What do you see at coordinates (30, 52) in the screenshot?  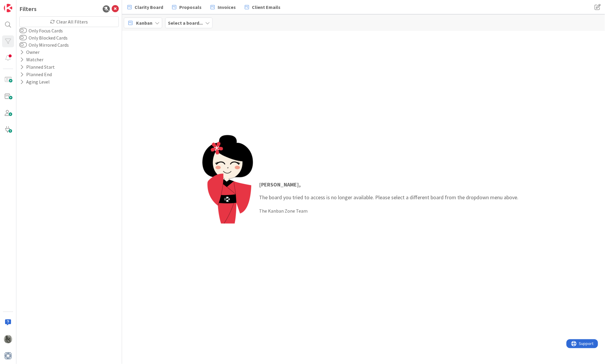 I see `div: Owner` at bounding box center [30, 52].